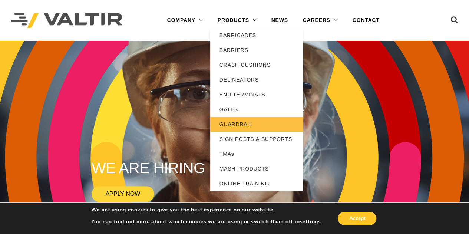 The width and height of the screenshot is (469, 234). I want to click on a: GUARDRAIL, so click(256, 124).